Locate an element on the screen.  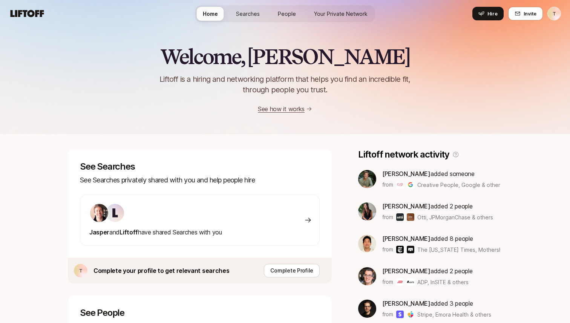
span: have shared Searches with you is located at coordinates (156, 232).